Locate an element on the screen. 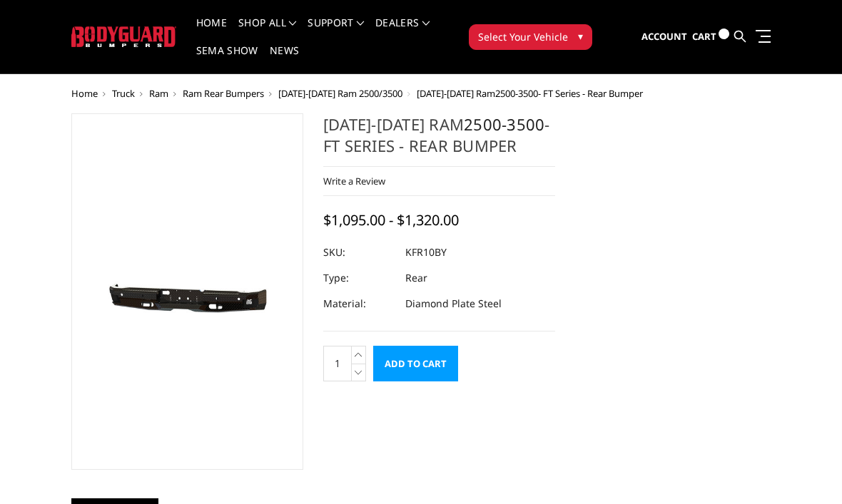 The image size is (842, 504). img: 2010-2018 Ram 2500-3500 - FT Series - Rear Bumper is located at coordinates (187, 291).